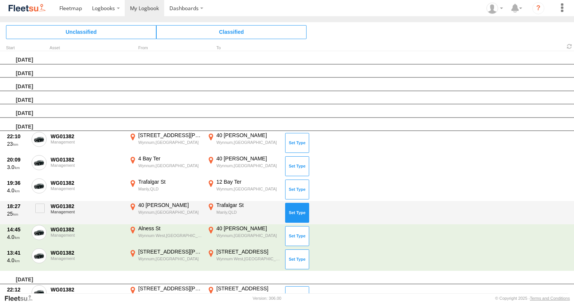 The width and height of the screenshot is (574, 302). Describe the element at coordinates (87, 48) in the screenshot. I see `div: Asset` at that location.